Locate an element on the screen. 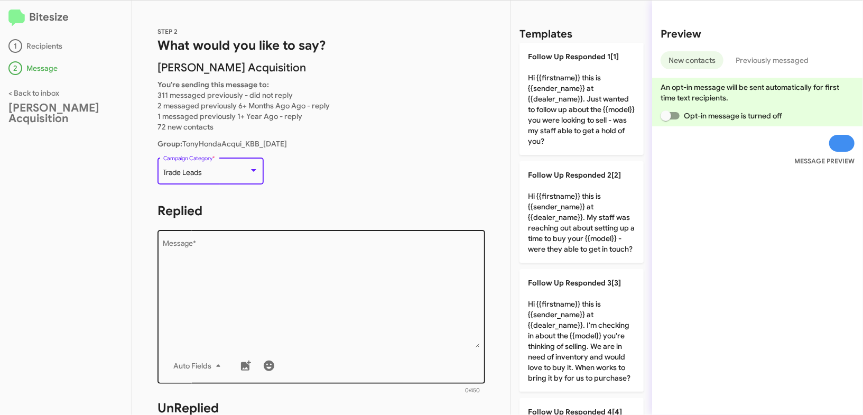  span: New contacts is located at coordinates (692, 60).